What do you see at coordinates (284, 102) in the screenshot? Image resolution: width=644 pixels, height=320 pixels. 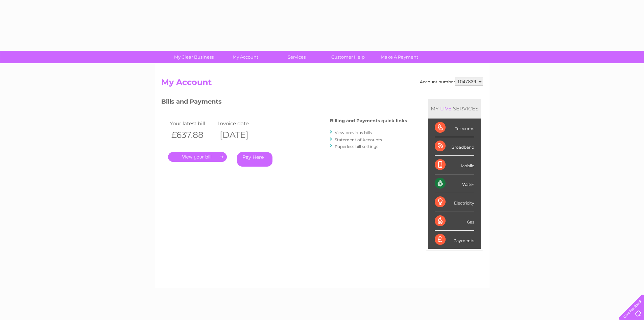 I see `h3: Bills and Payments` at bounding box center [284, 102].